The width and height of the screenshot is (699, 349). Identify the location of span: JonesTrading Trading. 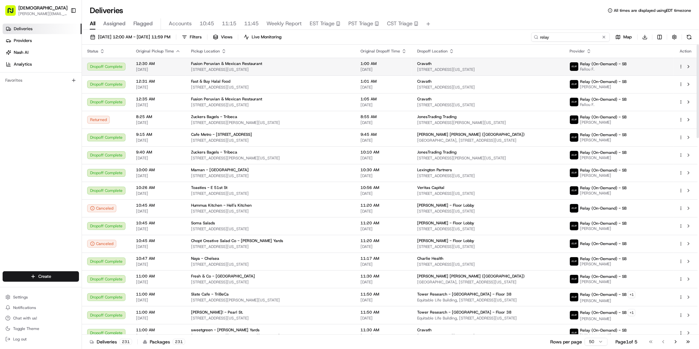
(437, 117).